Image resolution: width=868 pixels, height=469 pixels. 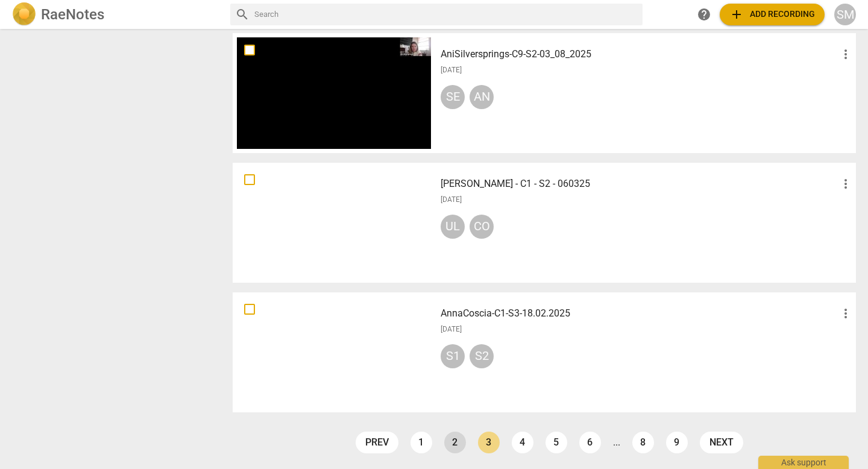 What do you see at coordinates (722, 442) in the screenshot?
I see `a: next` at bounding box center [722, 442].